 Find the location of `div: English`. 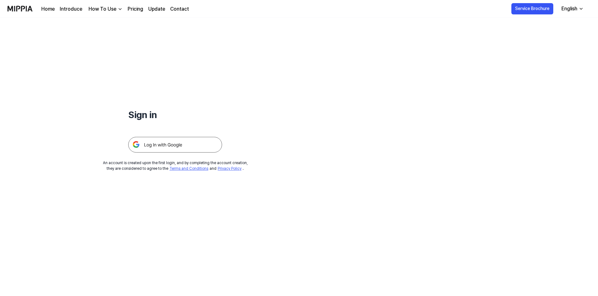

div: English is located at coordinates (569, 9).